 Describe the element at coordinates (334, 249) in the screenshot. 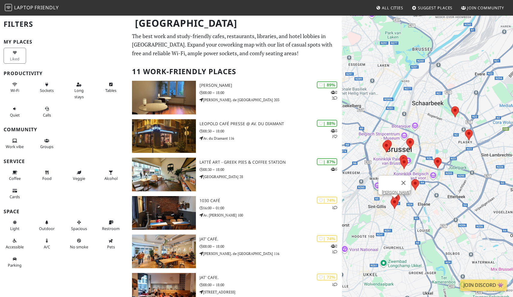

I see `p: 2 1` at that location.